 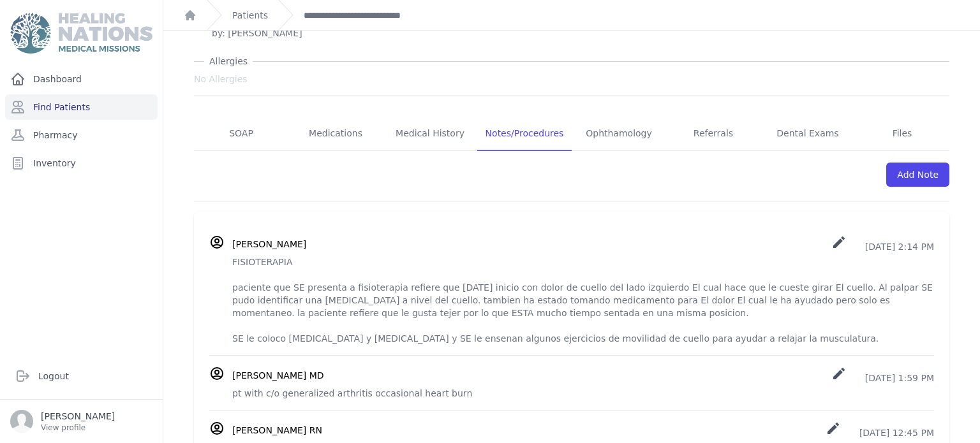 I want to click on a: Referrals, so click(x=713, y=134).